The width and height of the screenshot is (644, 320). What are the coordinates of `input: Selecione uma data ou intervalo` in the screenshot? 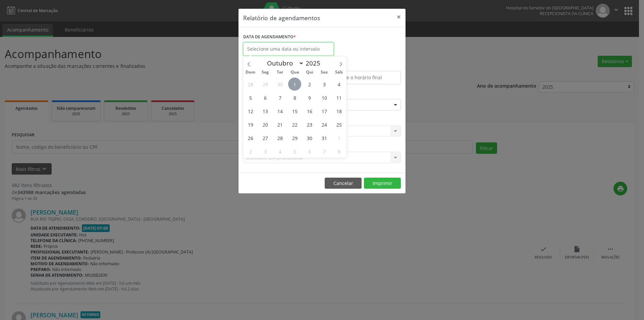 It's located at (288, 49).